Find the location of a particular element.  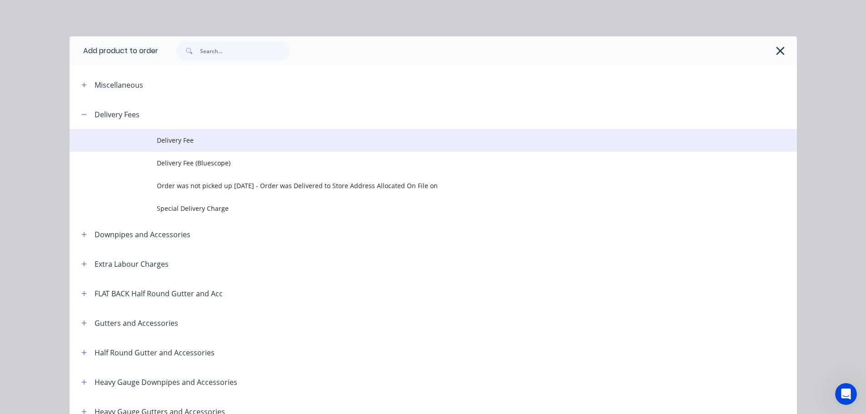

span: Delivery Fee is located at coordinates (413, 140).